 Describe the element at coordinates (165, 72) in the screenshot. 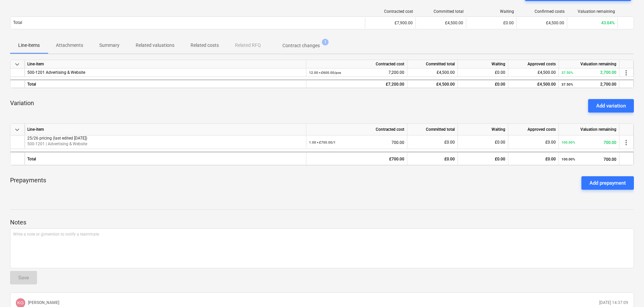

I see `div: 500-1201 Advertising & Website` at that location.